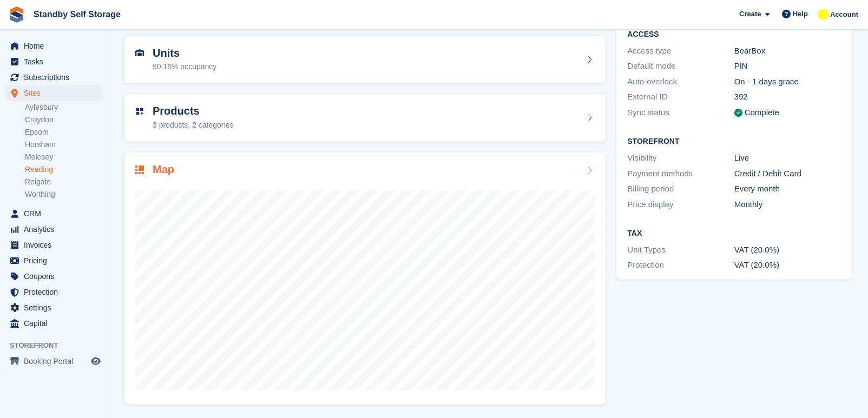  Describe the element at coordinates (787, 81) in the screenshot. I see `div: On - 1 days grace` at that location.